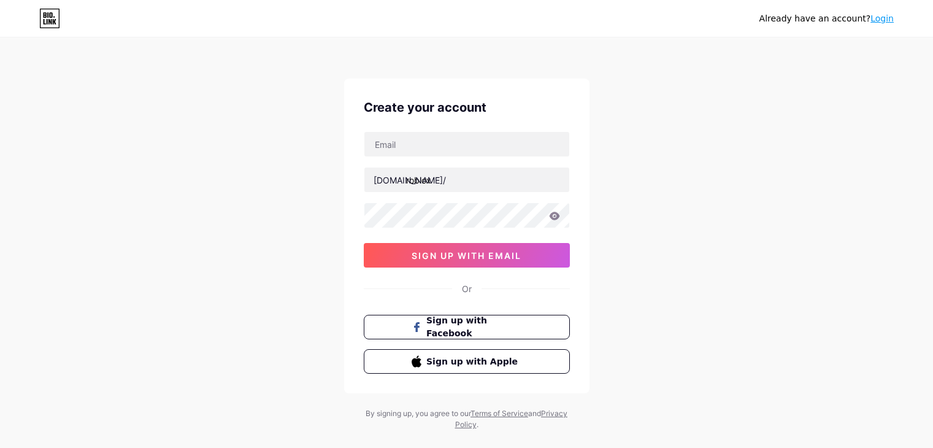 This screenshot has width=933, height=448. I want to click on input: Email, so click(467, 144).